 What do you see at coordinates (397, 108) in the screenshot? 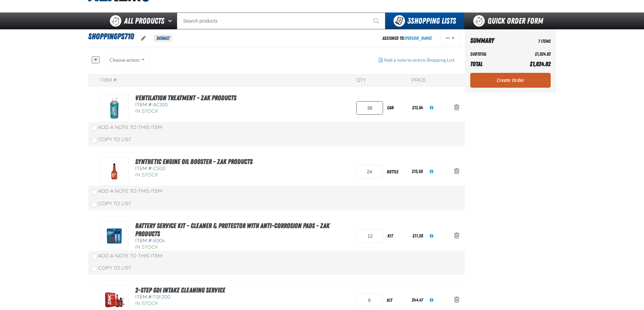
I see `div: can` at bounding box center [397, 108].